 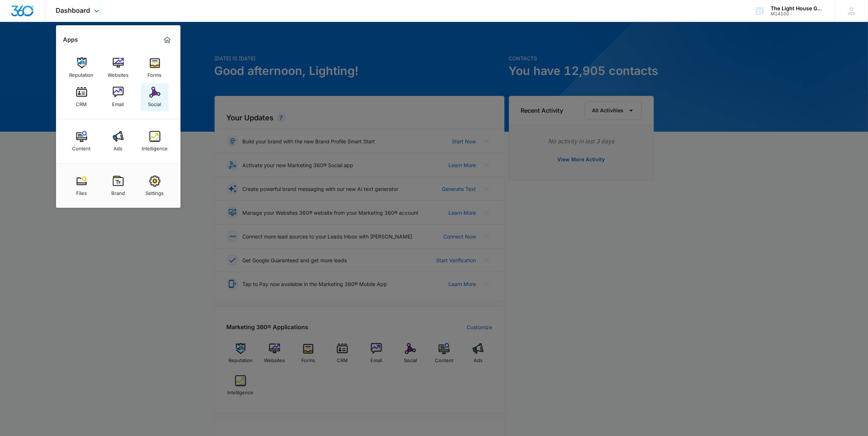 What do you see at coordinates (118, 141) in the screenshot?
I see `a: Ads` at bounding box center [118, 141].